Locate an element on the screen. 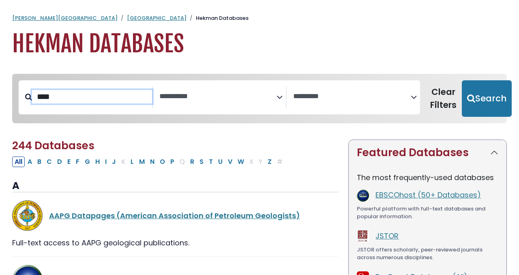 This screenshot has width=519, height=275. li: Hekman Databases is located at coordinates (217, 18).